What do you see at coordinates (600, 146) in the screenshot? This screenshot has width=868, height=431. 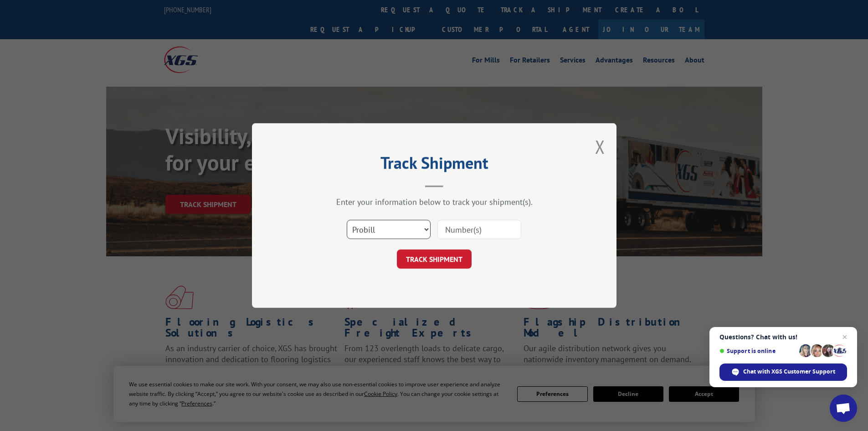 I see `button: Close modal` at bounding box center [600, 146].